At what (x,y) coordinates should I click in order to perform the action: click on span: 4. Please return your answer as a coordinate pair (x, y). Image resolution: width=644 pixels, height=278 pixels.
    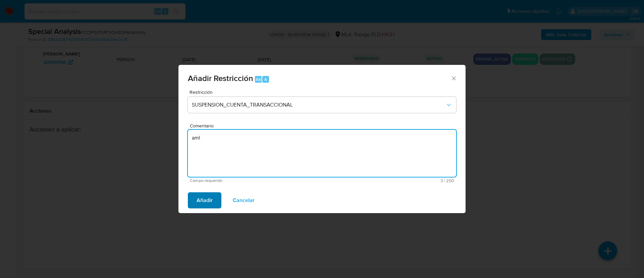
    Looking at the image, I should click on (265, 79).